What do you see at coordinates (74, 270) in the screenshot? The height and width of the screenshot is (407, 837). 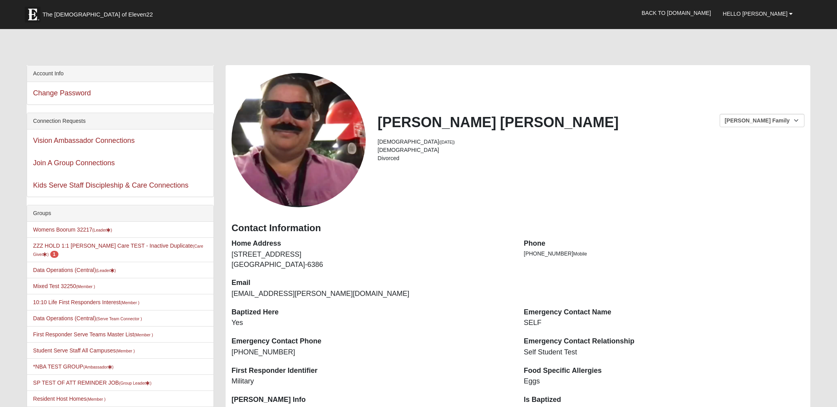 I see `a: Data Operations (Central)(Leader)` at bounding box center [74, 270].